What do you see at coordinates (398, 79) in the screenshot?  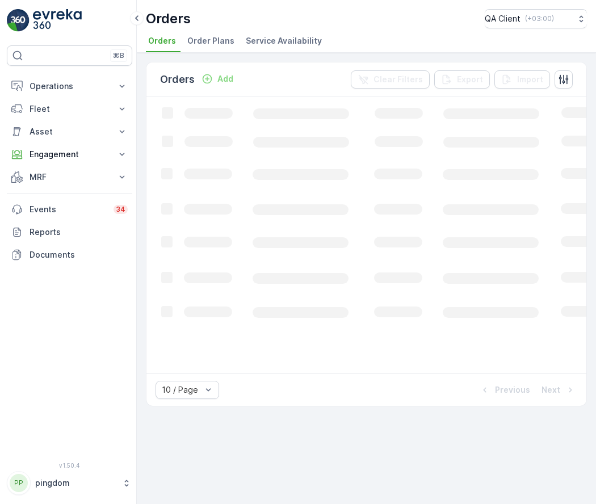 I see `p: Clear Filters` at bounding box center [398, 79].